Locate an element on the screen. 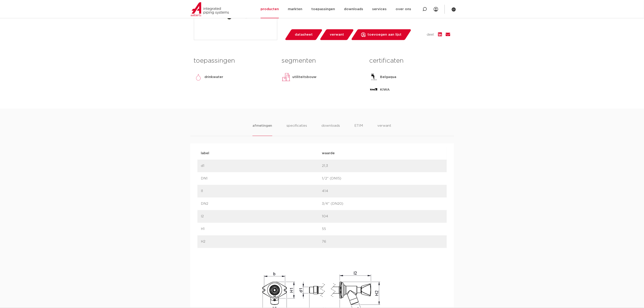 The image size is (644, 308). p: 21,3 is located at coordinates (383, 166).